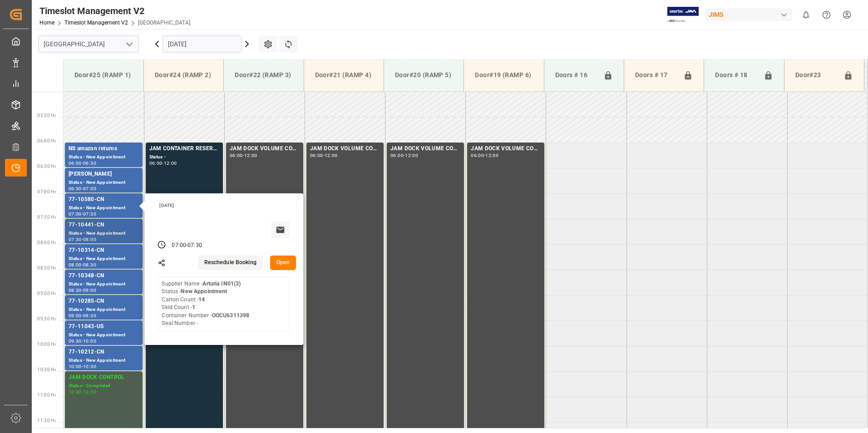 The image size is (868, 433). Describe the element at coordinates (103, 327) in the screenshot. I see `div: 77-11043-US` at that location.